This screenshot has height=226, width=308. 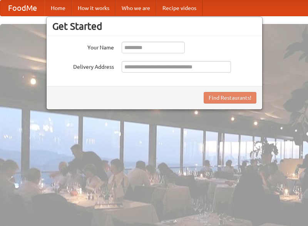 I want to click on a: How it works, so click(x=94, y=8).